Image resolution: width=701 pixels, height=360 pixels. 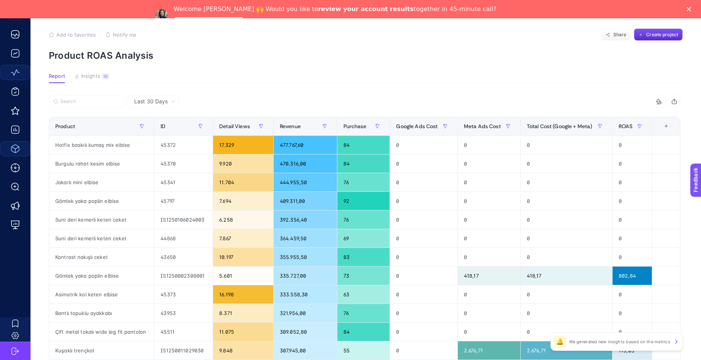 What do you see at coordinates (106, 76) in the screenshot?
I see `div: 10` at bounding box center [106, 76].